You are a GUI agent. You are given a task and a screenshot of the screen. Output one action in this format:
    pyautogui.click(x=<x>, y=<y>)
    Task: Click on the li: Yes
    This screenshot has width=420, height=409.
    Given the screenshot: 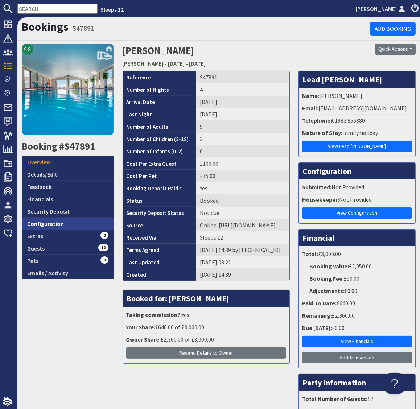 What is the action you would take?
    pyautogui.click(x=206, y=315)
    